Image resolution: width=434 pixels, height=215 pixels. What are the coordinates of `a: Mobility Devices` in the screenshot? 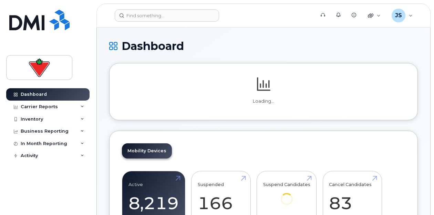 It's located at (147, 151).